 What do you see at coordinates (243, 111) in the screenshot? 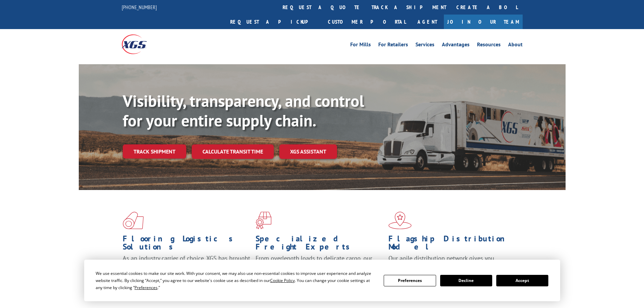
I see `b: Visibility, transparency, and control for your entire supply chain.` at bounding box center [243, 111].